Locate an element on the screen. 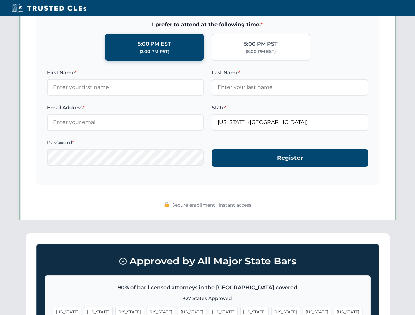 The image size is (415, 315). input: Enter your last name is located at coordinates (290, 87).